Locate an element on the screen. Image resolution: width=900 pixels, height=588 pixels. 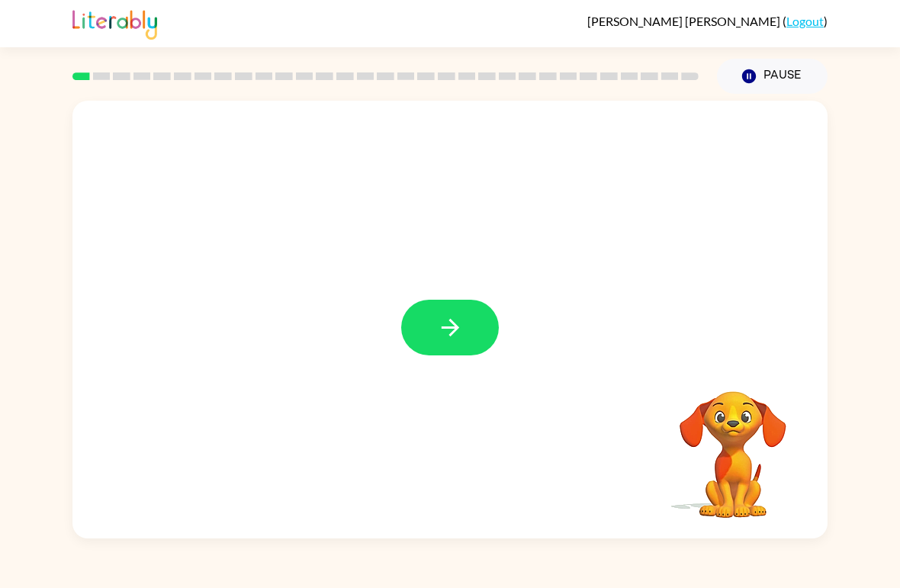
video: Your browser must support playing .mp4 files to use Literably. Please try using another browser. is located at coordinates (733, 444).